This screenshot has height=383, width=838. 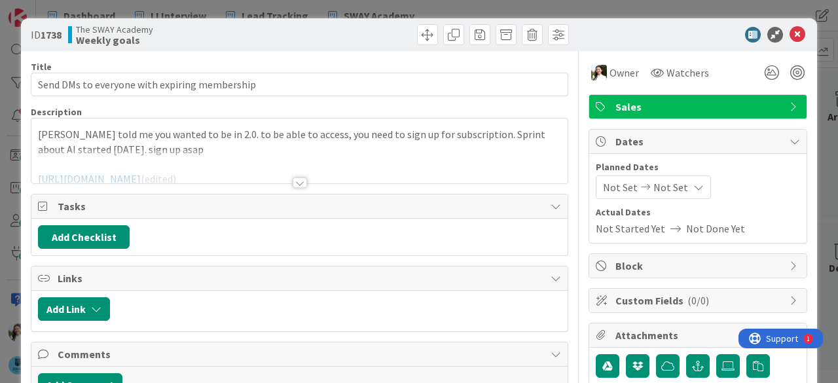 I want to click on input: type card name here..., so click(x=299, y=84).